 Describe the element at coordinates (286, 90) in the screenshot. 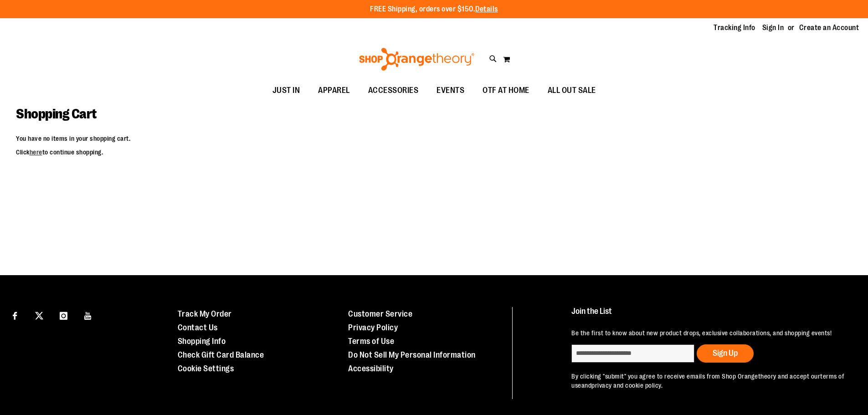

I see `span: JUST IN` at that location.